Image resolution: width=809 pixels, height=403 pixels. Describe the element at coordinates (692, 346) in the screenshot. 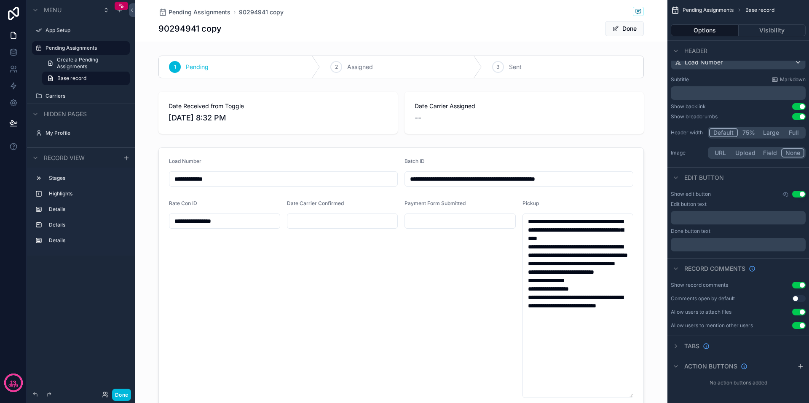

I see `span: Tabs` at that location.